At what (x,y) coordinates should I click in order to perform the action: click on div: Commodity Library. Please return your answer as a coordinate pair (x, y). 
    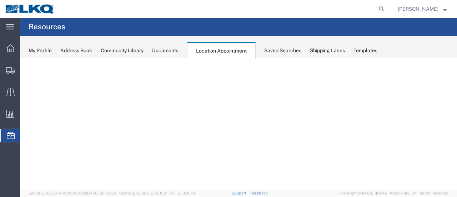
    Looking at the image, I should click on (122, 50).